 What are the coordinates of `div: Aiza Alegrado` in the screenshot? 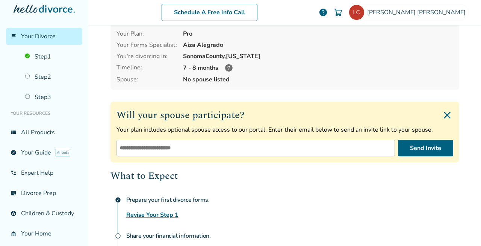 It's located at (318, 45).